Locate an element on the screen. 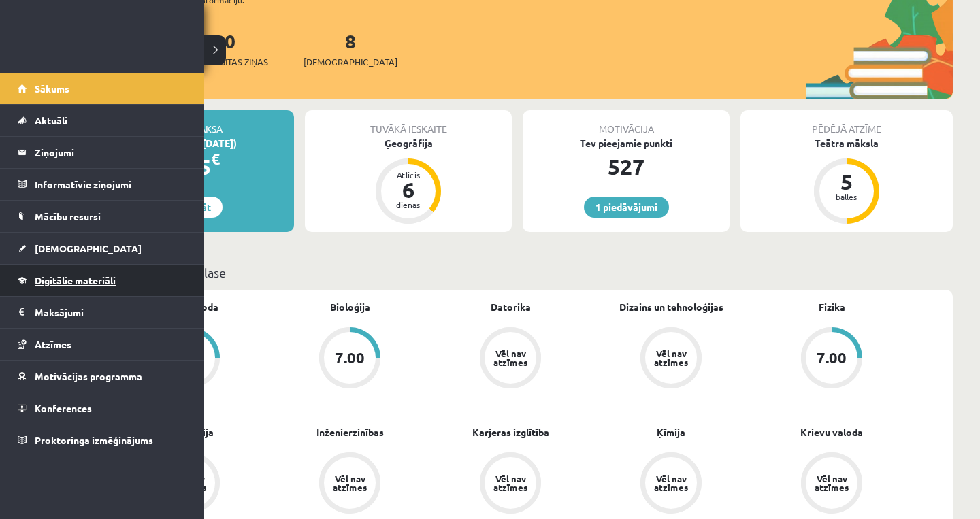  a: Ķīmija is located at coordinates (671, 432).